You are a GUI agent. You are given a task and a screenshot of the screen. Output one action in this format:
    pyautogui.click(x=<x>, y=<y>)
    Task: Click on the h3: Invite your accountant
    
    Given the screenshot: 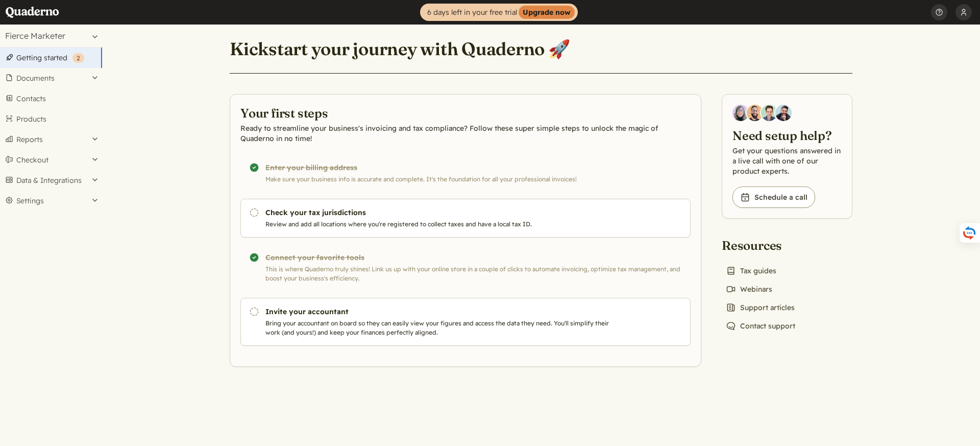 What is the action you would take?
    pyautogui.click(x=439, y=311)
    